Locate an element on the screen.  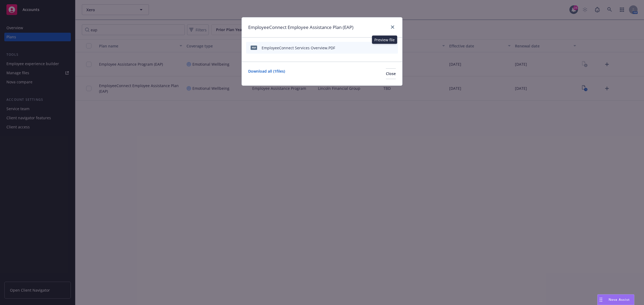
div: EmployeeConnect Services Overview.PDF is located at coordinates (299, 48).